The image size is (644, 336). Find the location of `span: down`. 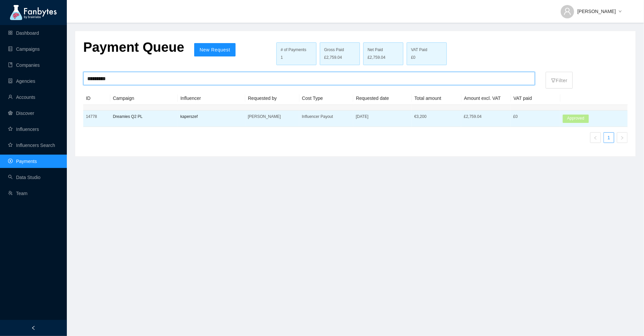

span: down is located at coordinates (620, 12).